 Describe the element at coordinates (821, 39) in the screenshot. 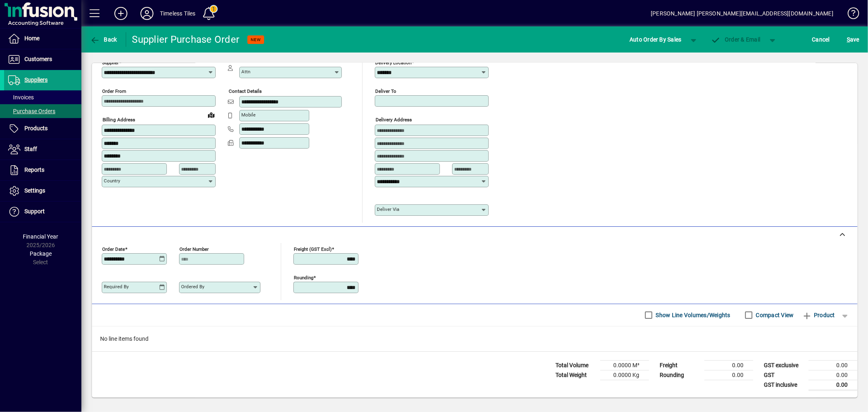

I see `span: Cancel` at that location.